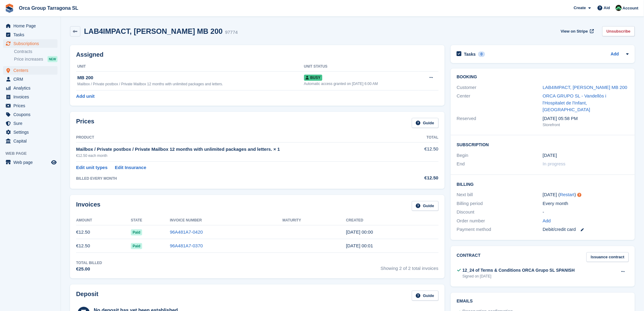  I want to click on font: Contracts, so click(23, 51).